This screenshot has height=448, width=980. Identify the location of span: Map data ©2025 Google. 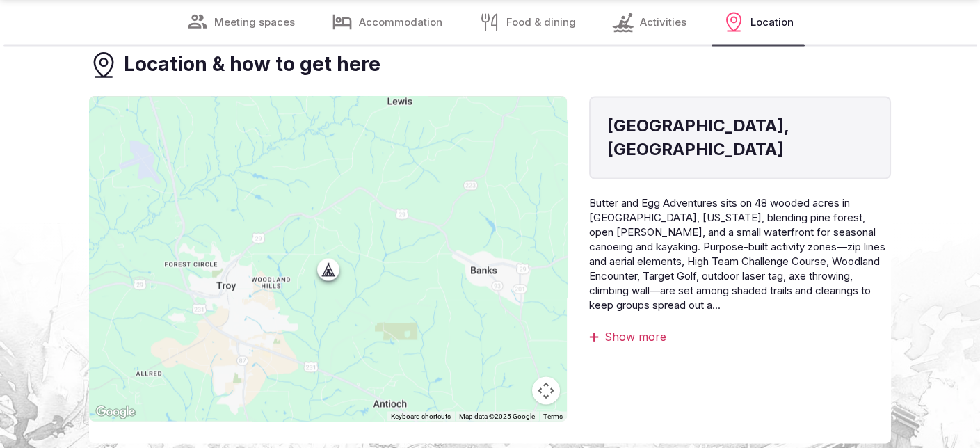
(496, 415).